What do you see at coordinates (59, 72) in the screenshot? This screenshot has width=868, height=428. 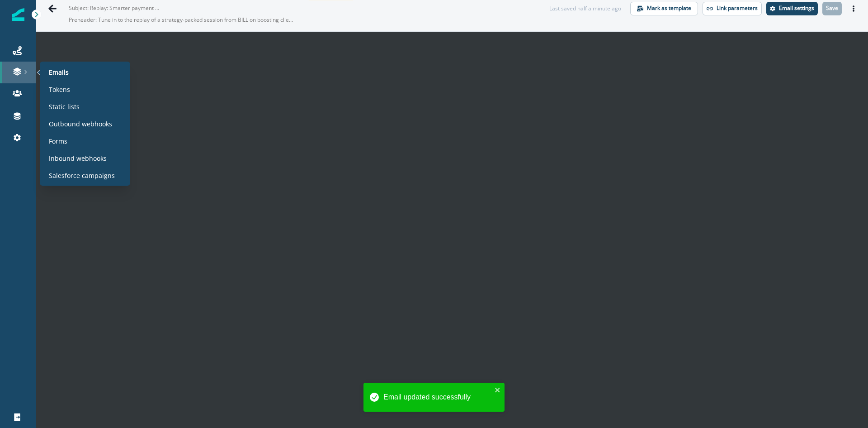 I see `p: Emails` at bounding box center [59, 72].